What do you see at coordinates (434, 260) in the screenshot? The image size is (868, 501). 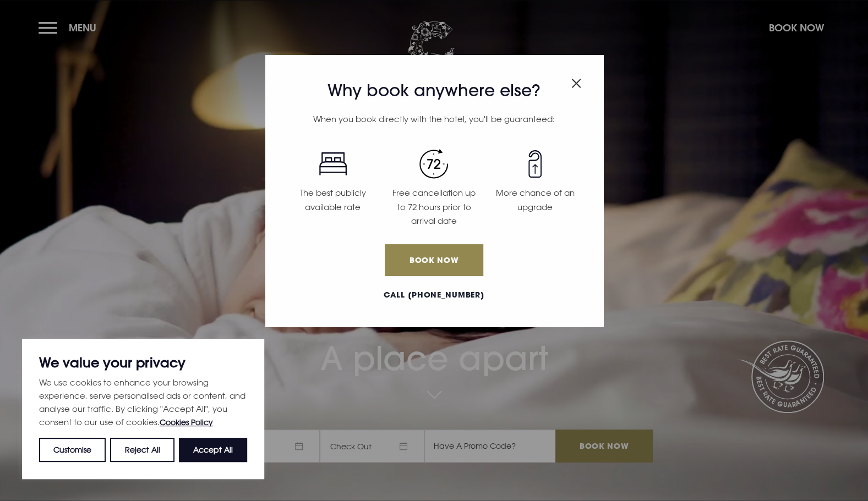 I see `a: Book Now` at bounding box center [434, 260].